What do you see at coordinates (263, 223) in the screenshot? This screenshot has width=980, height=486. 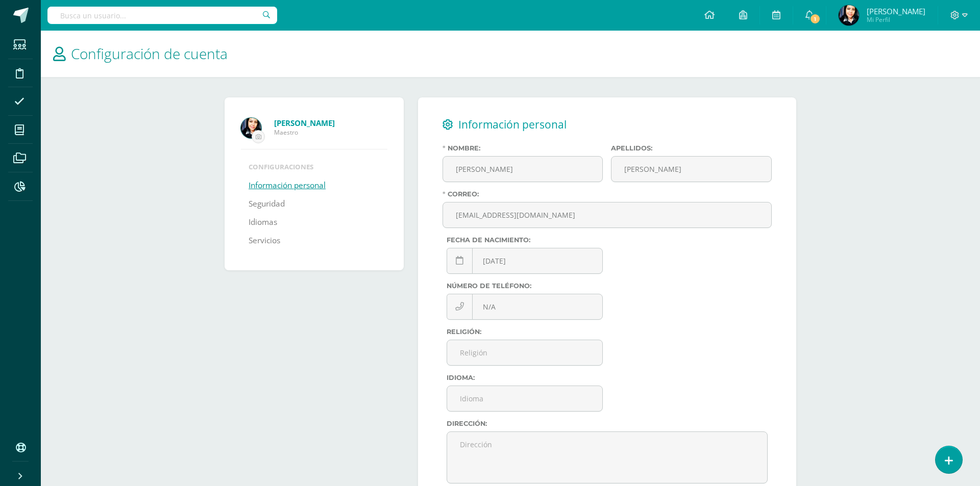 I see `a: Idiomas` at bounding box center [263, 223].